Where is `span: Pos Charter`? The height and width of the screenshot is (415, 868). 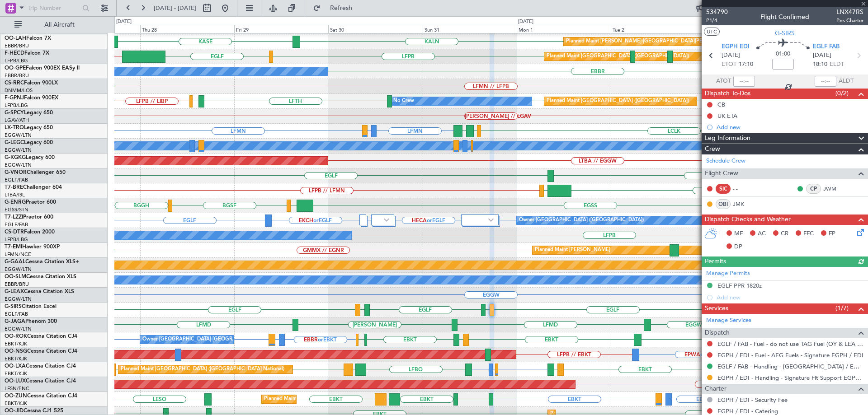
span: Pos Charter is located at coordinates (849, 20).